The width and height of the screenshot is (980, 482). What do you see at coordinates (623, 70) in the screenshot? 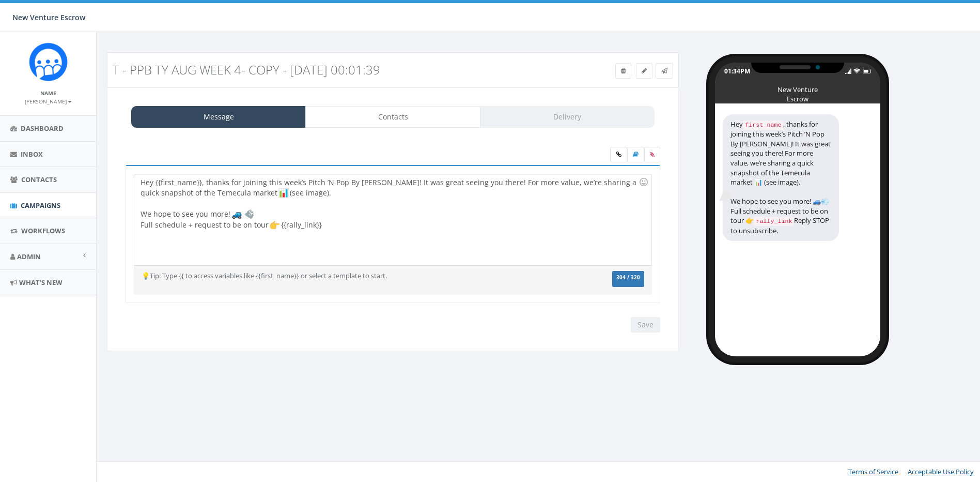
I see `span: Delete Campaign` at bounding box center [623, 70].